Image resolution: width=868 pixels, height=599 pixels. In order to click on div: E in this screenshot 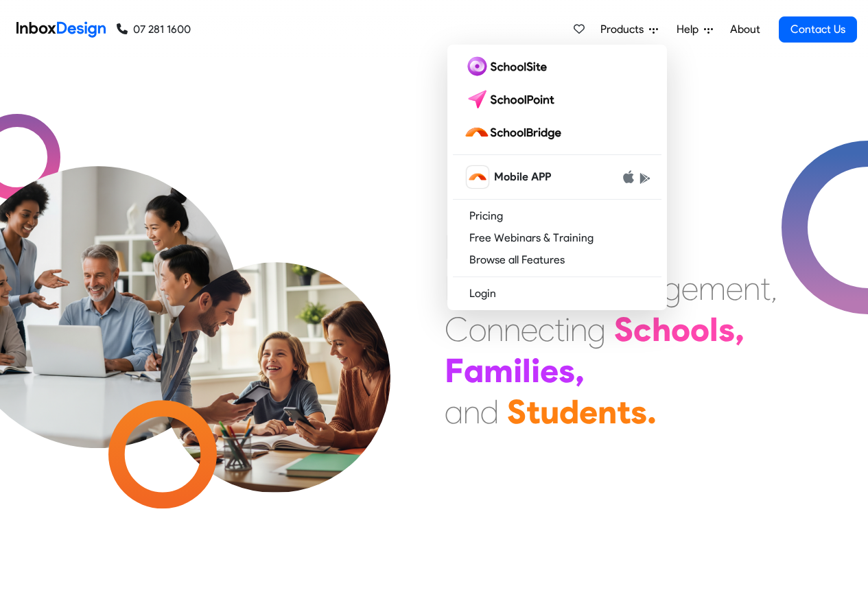, I will do `click(453, 288)`.